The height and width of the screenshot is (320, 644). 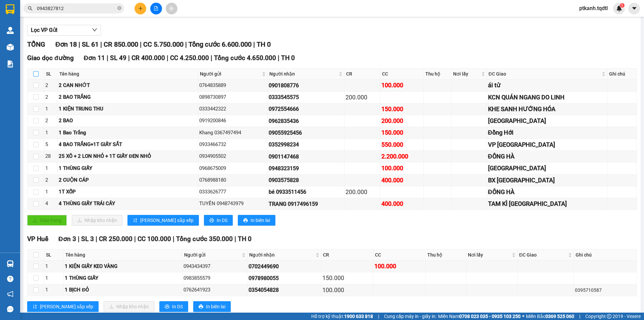 What do you see at coordinates (550, 316) in the screenshot?
I see `span: Miền Bắc` at bounding box center [550, 316].